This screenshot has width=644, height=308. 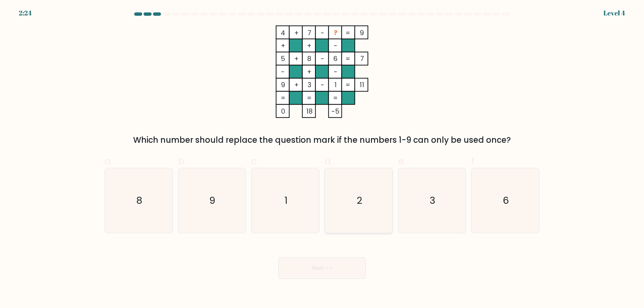 What do you see at coordinates (213, 201) in the screenshot?
I see `text: 9` at bounding box center [213, 201].